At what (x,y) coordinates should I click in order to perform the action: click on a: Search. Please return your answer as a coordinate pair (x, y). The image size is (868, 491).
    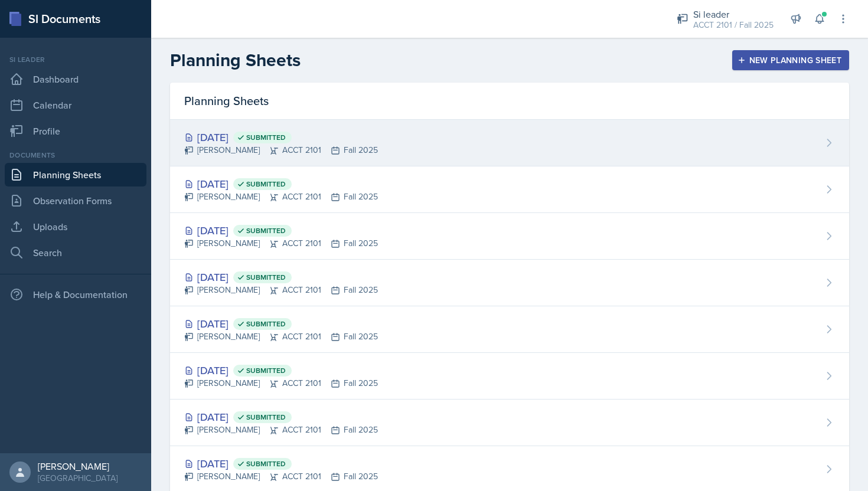
    Looking at the image, I should click on (76, 253).